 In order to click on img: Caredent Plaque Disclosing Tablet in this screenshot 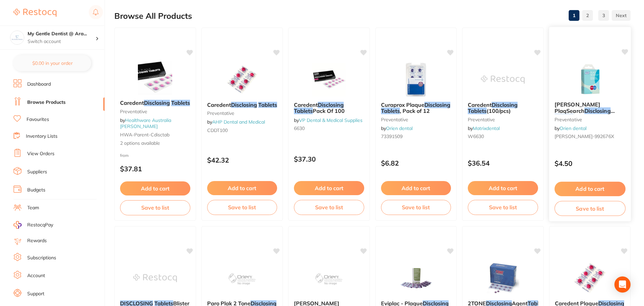, I will do `click(590, 278)`.